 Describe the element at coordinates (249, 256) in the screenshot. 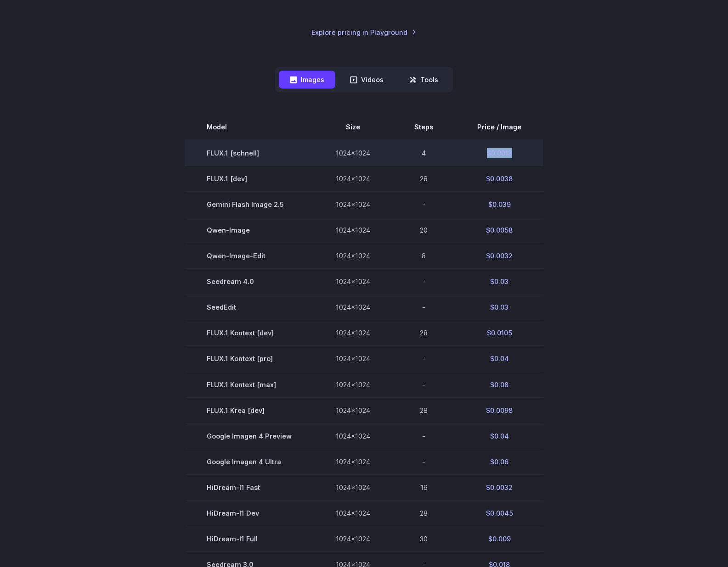

I see `td: Qwen-Image-Edit` at that location.